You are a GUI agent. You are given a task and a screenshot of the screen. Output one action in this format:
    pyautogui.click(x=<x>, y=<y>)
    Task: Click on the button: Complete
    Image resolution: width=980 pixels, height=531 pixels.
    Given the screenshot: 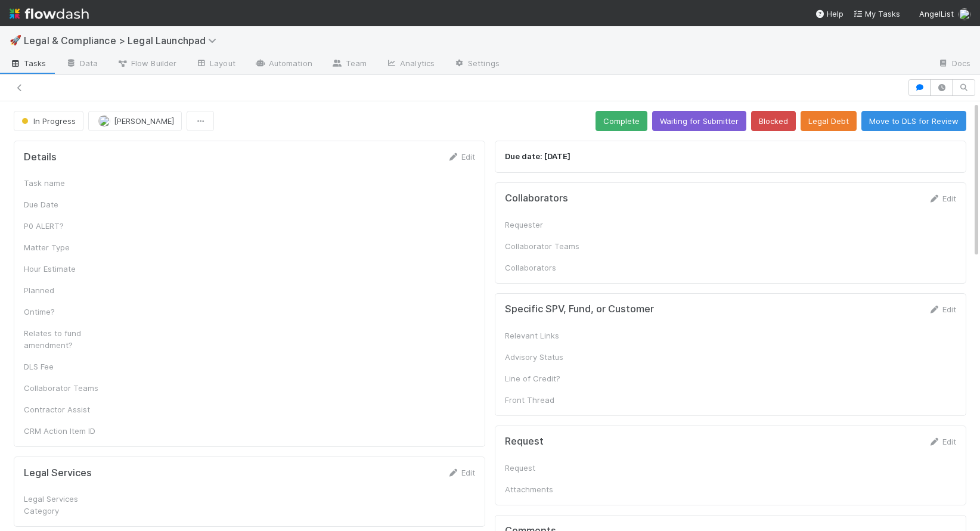 What is the action you would take?
    pyautogui.click(x=621, y=121)
    